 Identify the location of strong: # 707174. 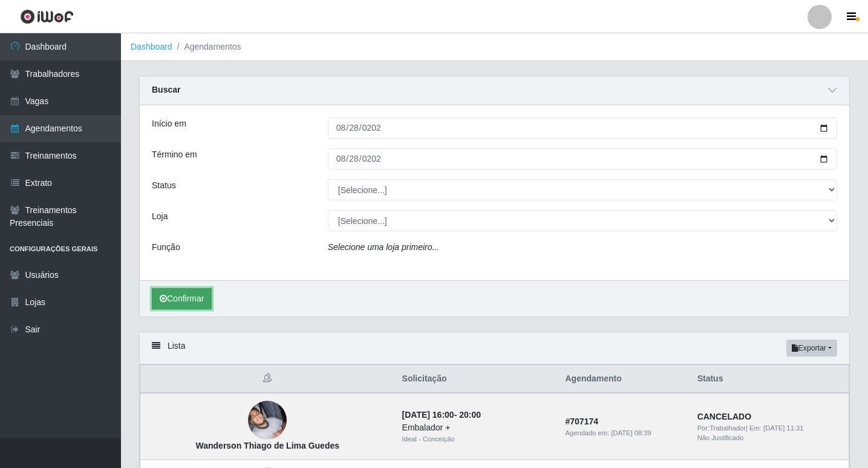
(582, 421).